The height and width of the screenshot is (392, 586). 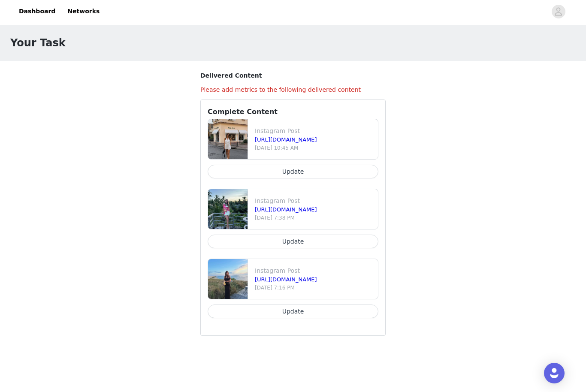 What do you see at coordinates (554, 373) in the screenshot?
I see `div: Open Intercom Messenger` at bounding box center [554, 373].